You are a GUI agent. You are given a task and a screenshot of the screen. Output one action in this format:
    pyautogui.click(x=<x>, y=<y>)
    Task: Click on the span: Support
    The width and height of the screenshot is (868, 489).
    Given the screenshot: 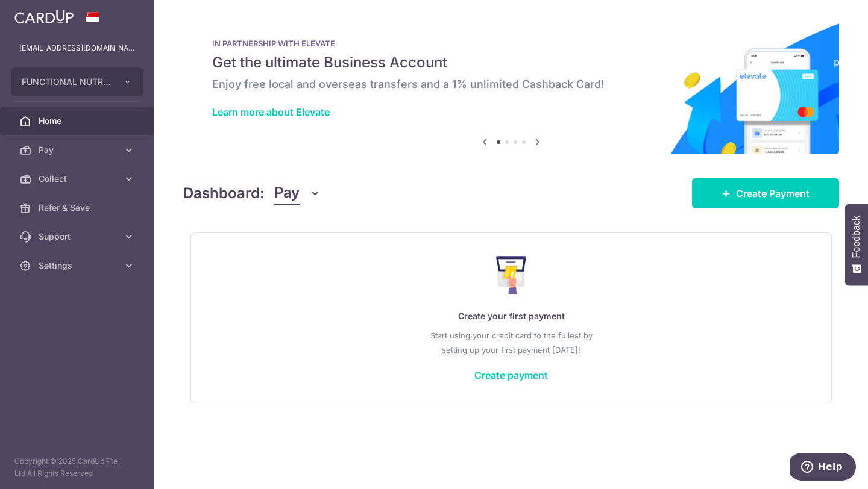 What is the action you would take?
    pyautogui.click(x=79, y=237)
    